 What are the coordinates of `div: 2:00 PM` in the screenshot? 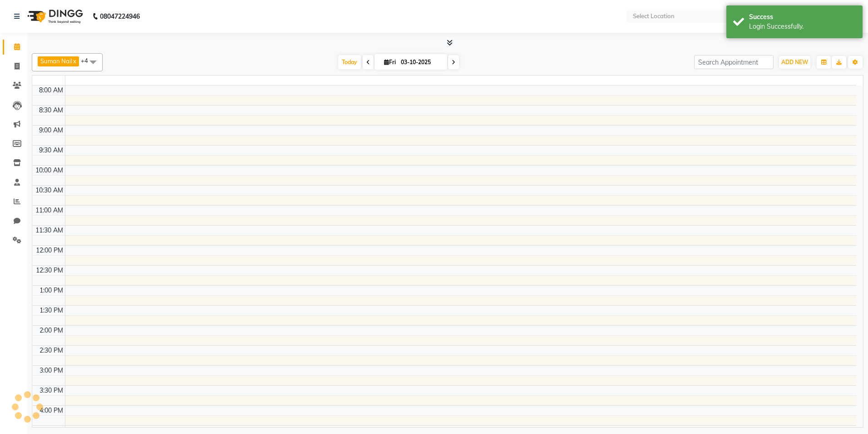 It's located at (52, 330).